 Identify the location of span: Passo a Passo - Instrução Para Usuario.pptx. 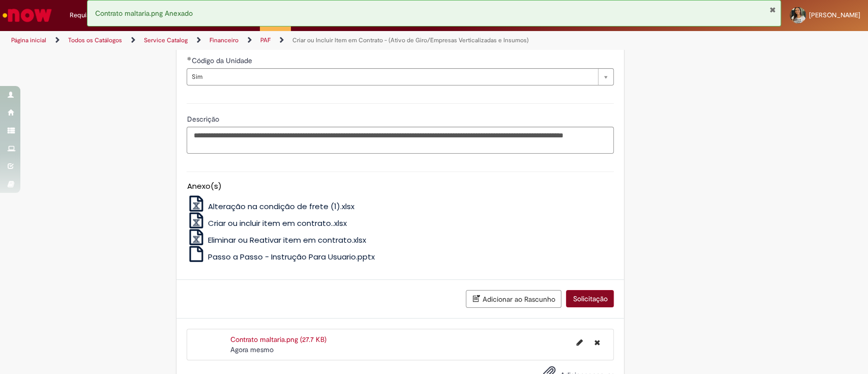
(291, 256).